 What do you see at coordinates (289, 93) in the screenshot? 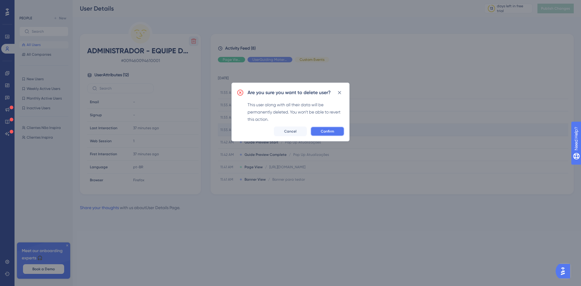
I see `h2: Are you sure you want to delete user?` at bounding box center [289, 93].